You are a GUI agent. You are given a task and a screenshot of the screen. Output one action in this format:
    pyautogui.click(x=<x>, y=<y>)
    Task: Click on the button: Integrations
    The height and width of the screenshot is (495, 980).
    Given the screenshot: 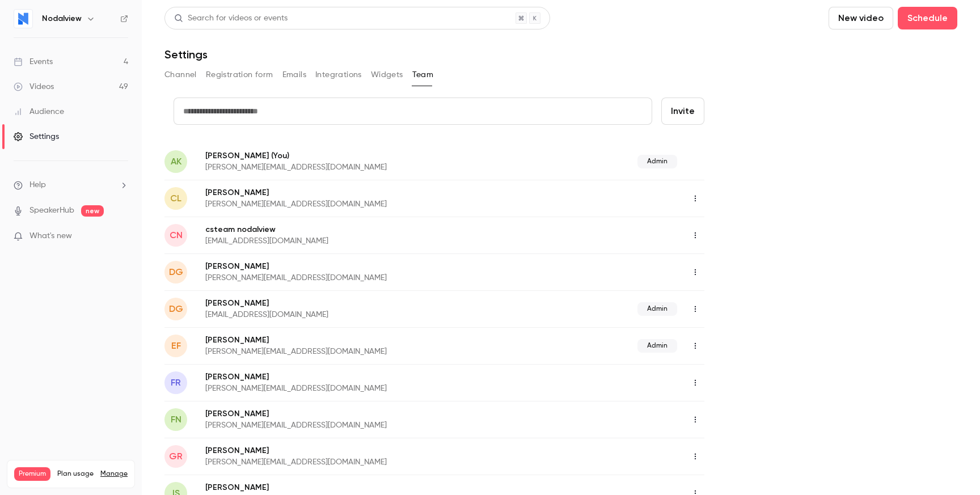 What is the action you would take?
    pyautogui.click(x=339, y=75)
    